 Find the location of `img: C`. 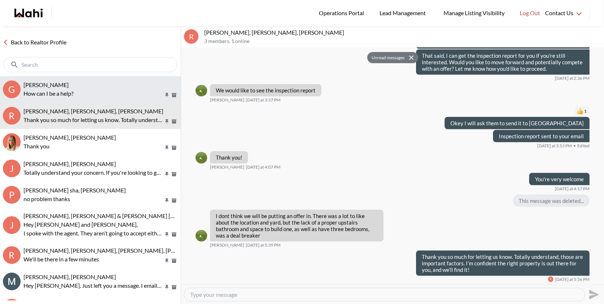

img: C is located at coordinates (12, 142).